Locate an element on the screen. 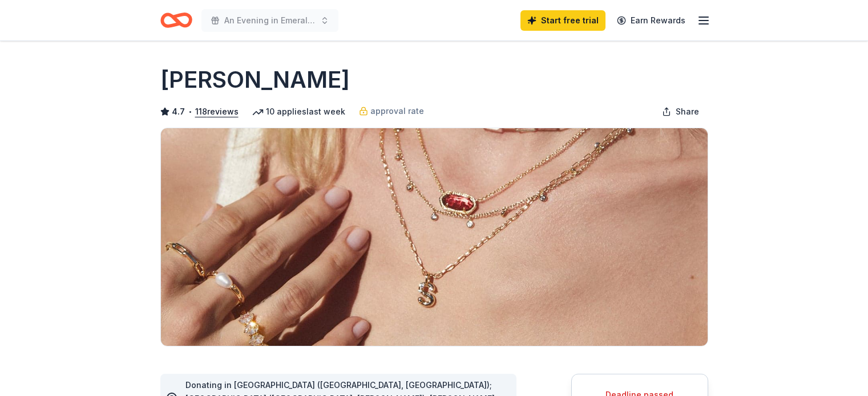  img: Image for Kendra Scott is located at coordinates (434, 237).